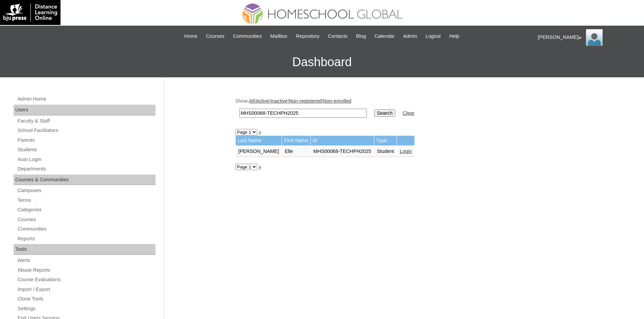  What do you see at coordinates (296, 140) in the screenshot?
I see `td: First Name` at bounding box center [296, 140].